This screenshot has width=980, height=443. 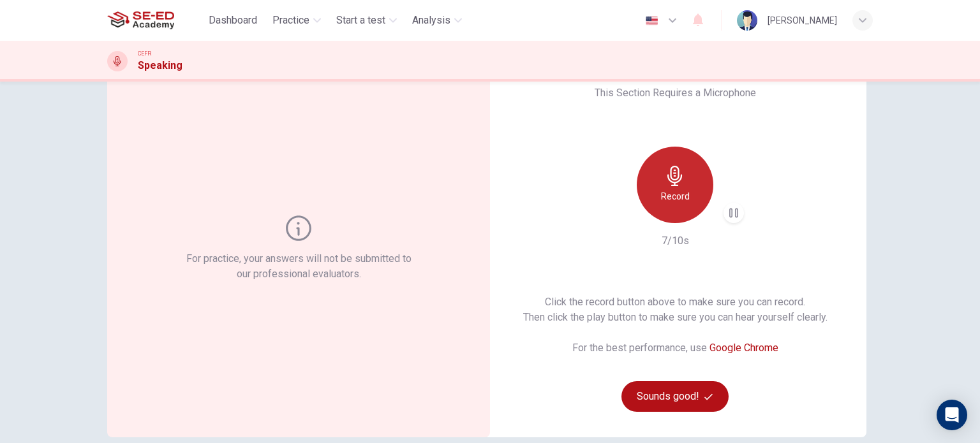 I want to click on a: Dashboard, so click(x=233, y=21).